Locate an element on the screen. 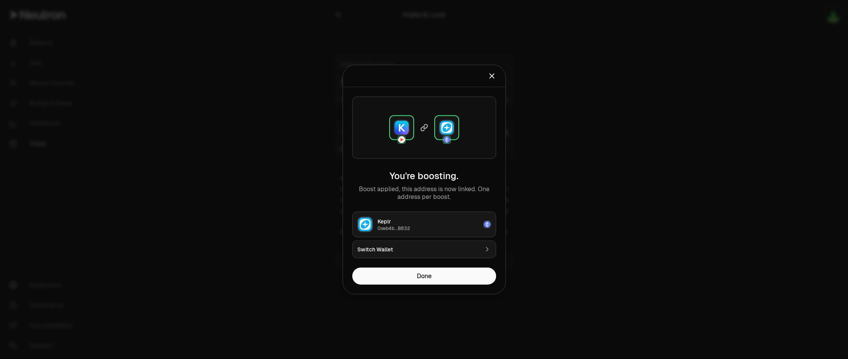 This screenshot has height=359, width=848. img: Neutron Logo is located at coordinates (402, 140).